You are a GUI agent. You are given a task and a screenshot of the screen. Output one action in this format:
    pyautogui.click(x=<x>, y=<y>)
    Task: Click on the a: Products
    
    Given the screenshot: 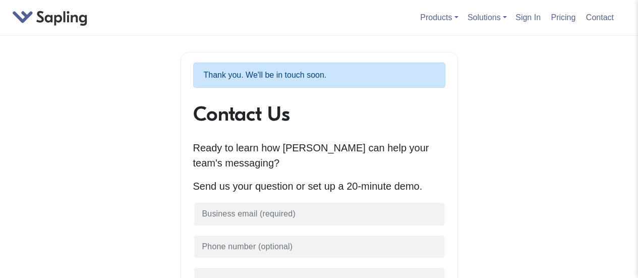 What is the action you would take?
    pyautogui.click(x=439, y=17)
    